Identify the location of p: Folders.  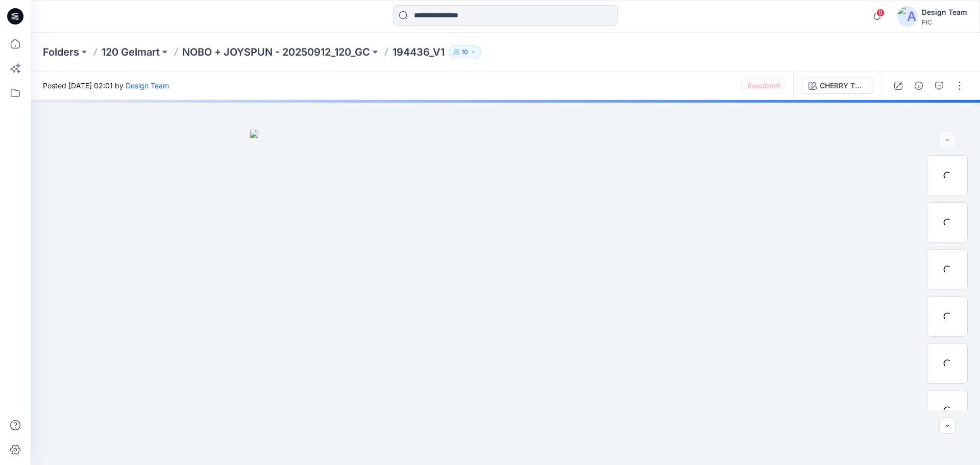
(61, 52).